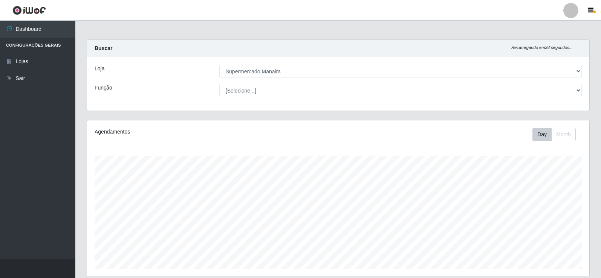 The image size is (601, 278). I want to click on i: Recarregando em 28 segundos..., so click(542, 47).